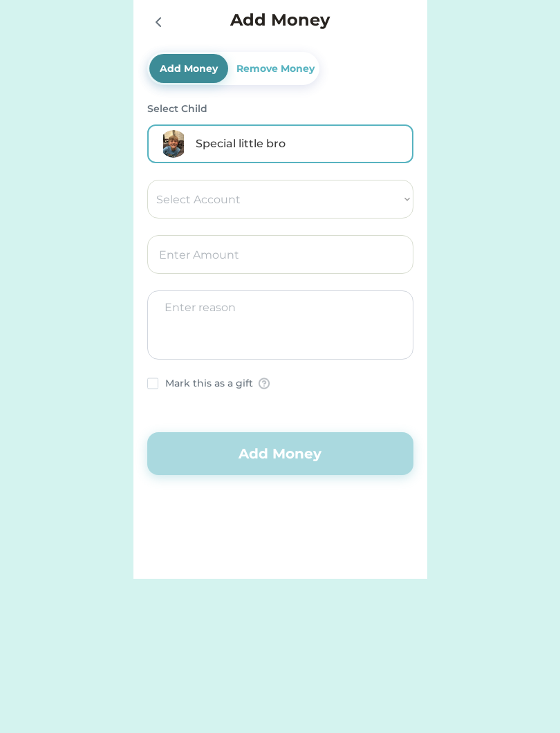  Describe the element at coordinates (209, 383) in the screenshot. I see `div: Mark this as a gift` at that location.